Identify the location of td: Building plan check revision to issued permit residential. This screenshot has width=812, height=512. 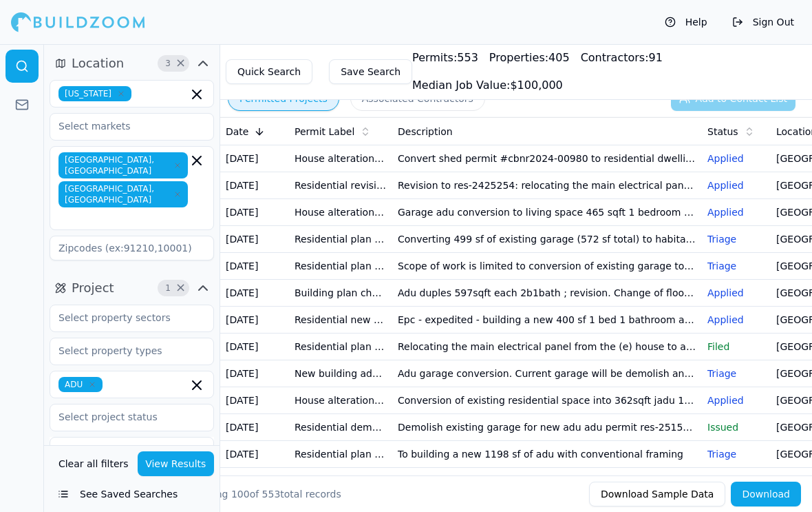
(341, 293).